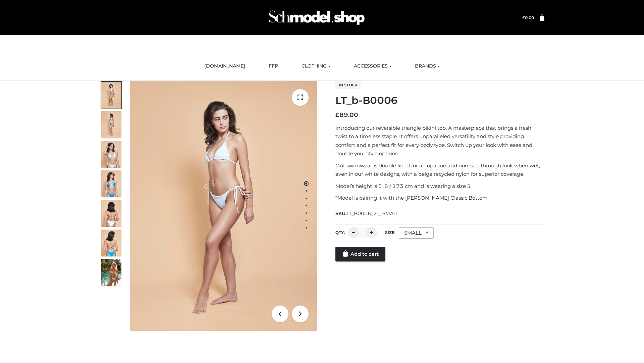  Describe the element at coordinates (316, 66) in the screenshot. I see `a: CLOTHING` at that location.